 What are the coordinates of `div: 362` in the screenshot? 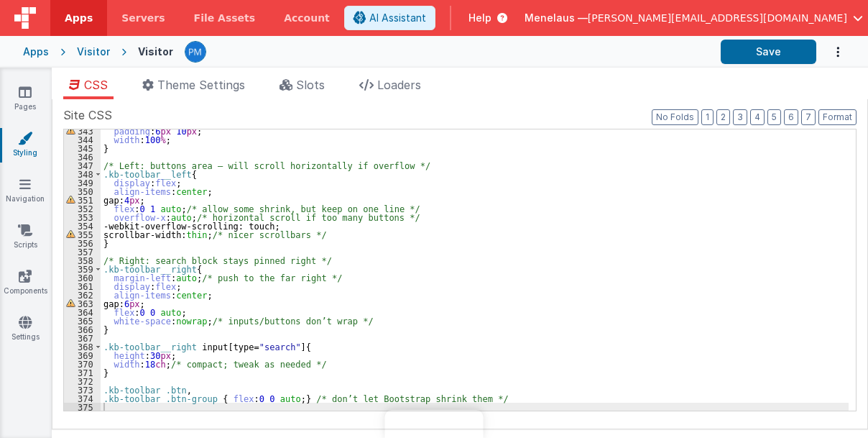 It's located at (82, 295).